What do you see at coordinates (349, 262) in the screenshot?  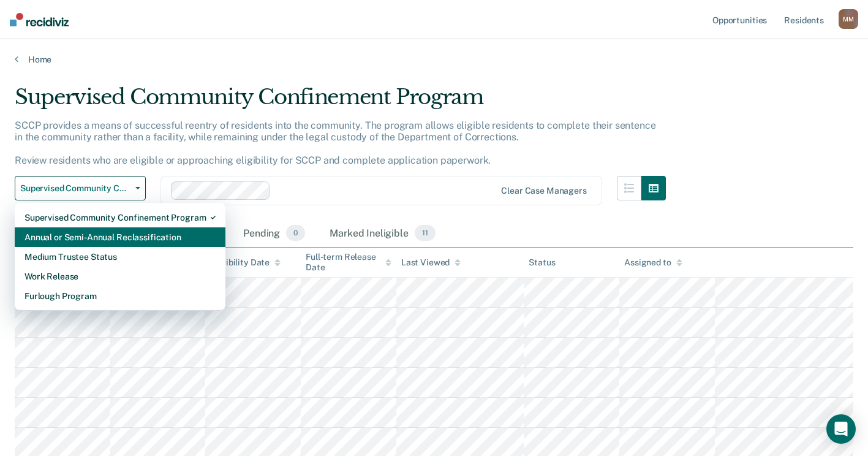 I see `div: Full-term Release Date` at bounding box center [349, 262].